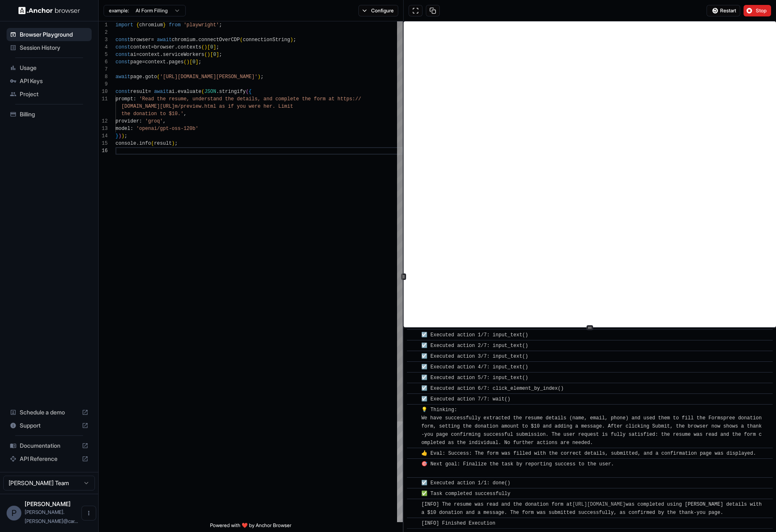  What do you see at coordinates (232, 92) in the screenshot?
I see `span: stringify` at bounding box center [232, 92].